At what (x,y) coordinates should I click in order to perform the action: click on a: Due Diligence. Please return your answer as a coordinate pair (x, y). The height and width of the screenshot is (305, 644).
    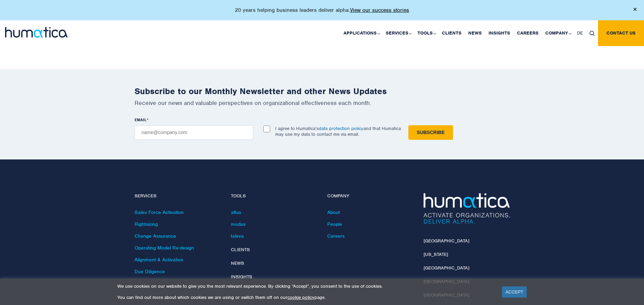
    Looking at the image, I should click on (150, 272).